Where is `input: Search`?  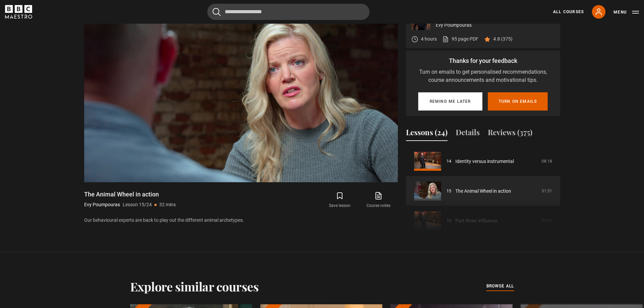 input: Search is located at coordinates (289, 12).